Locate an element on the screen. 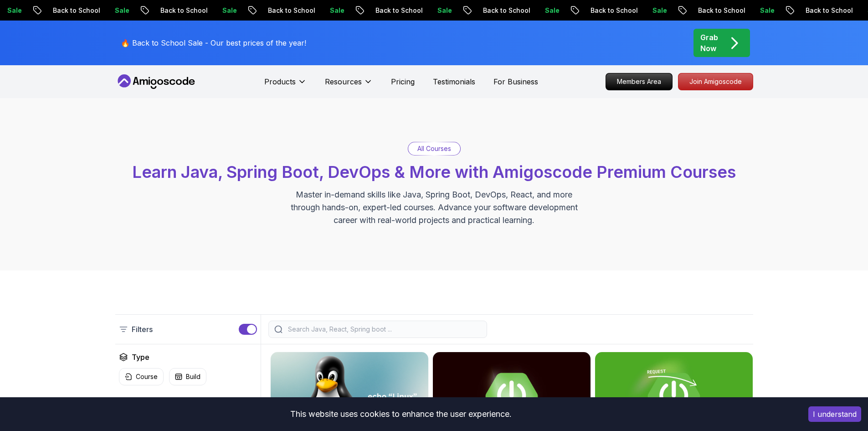  p: All Courses is located at coordinates (434, 148).